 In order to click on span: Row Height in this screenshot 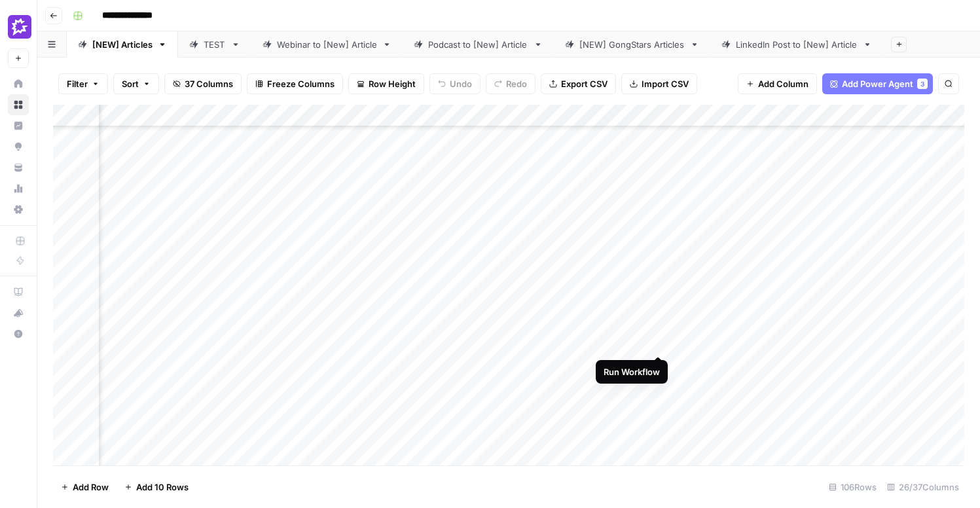, I will do `click(392, 84)`.